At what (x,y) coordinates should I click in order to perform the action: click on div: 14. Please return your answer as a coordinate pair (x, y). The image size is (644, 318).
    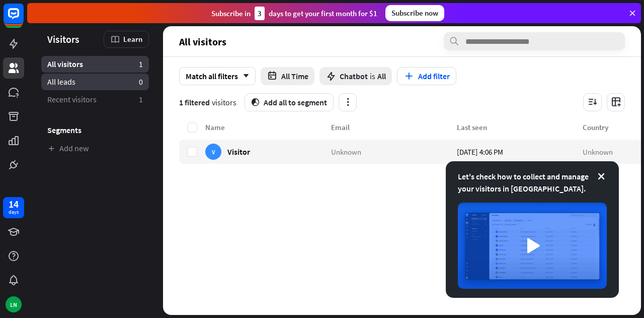
    Looking at the image, I should click on (14, 204).